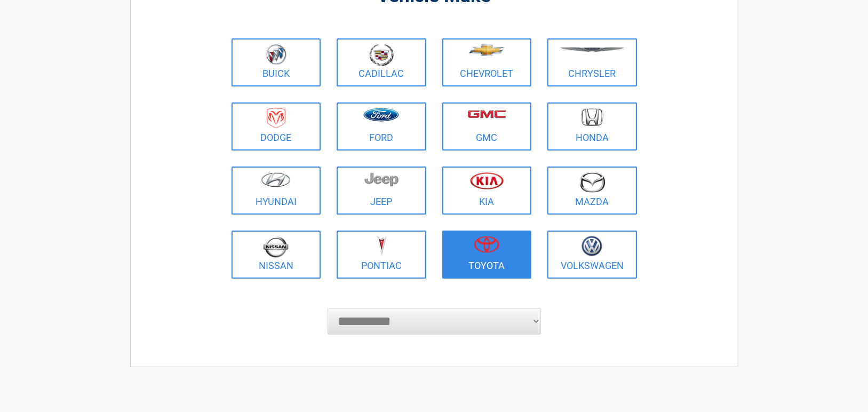 This screenshot has width=868, height=412. What do you see at coordinates (592, 182) in the screenshot?
I see `img: mazda` at bounding box center [592, 182].